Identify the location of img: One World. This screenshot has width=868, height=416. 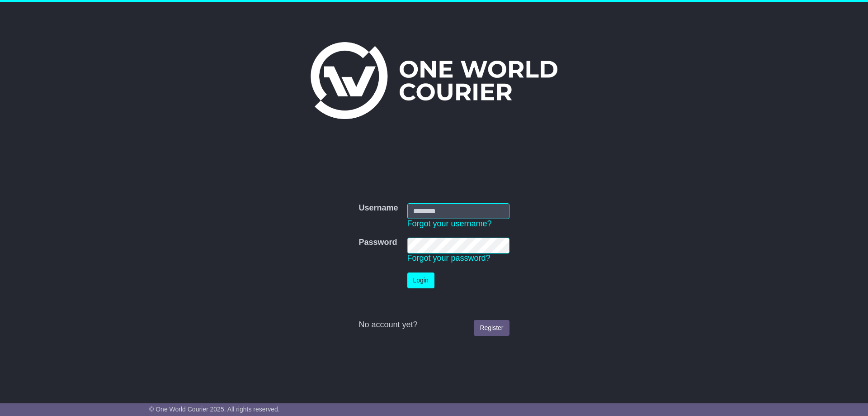
(434, 81).